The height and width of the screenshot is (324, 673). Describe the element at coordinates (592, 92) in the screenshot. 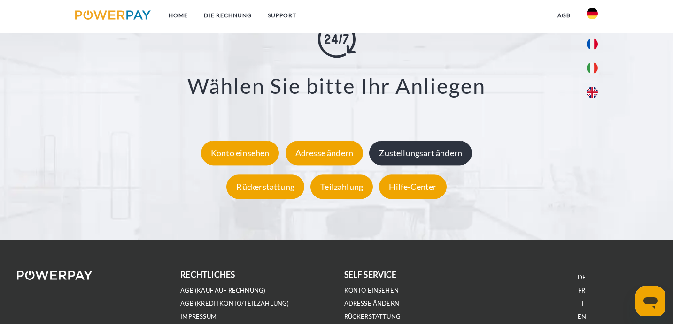

I see `img: en` at that location.